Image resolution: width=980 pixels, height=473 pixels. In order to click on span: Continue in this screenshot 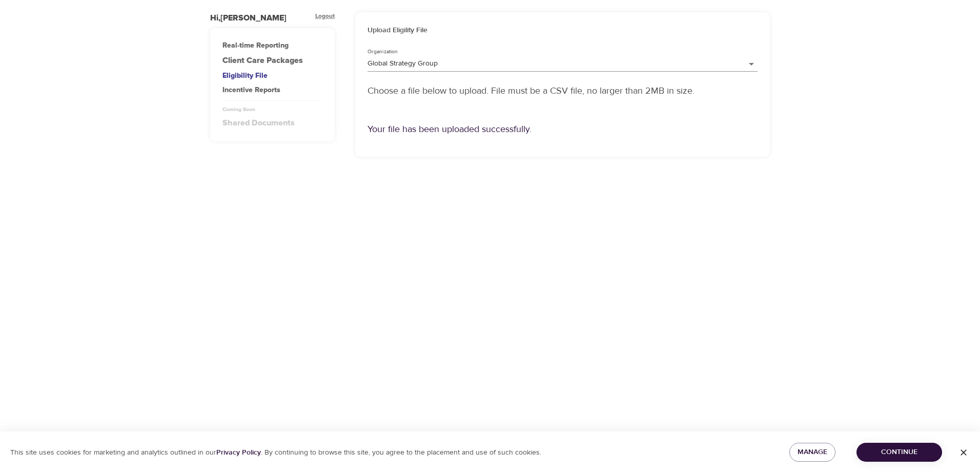, I will do `click(899, 453)`.